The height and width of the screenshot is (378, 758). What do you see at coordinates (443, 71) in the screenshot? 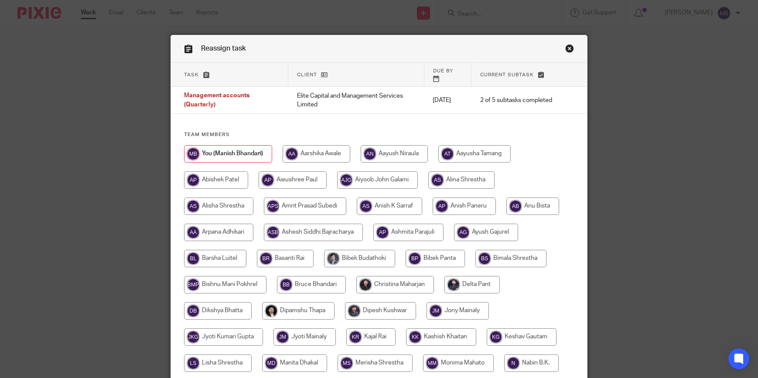
I see `span: Due by` at bounding box center [443, 71].